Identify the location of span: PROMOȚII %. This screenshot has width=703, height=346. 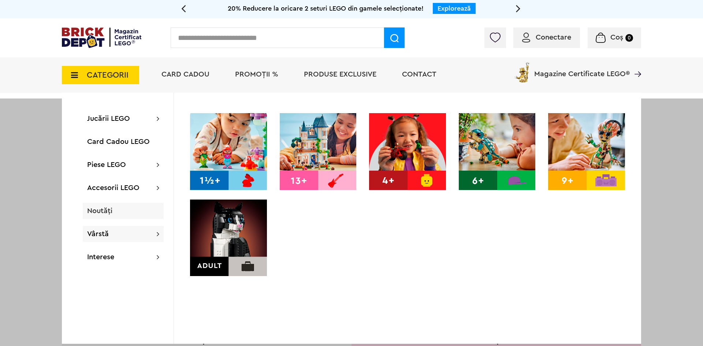
(257, 74).